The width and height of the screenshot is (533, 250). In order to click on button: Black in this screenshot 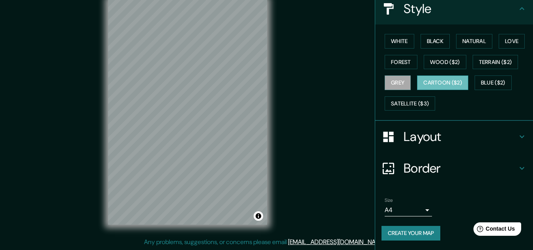, I will do `click(436, 41)`.